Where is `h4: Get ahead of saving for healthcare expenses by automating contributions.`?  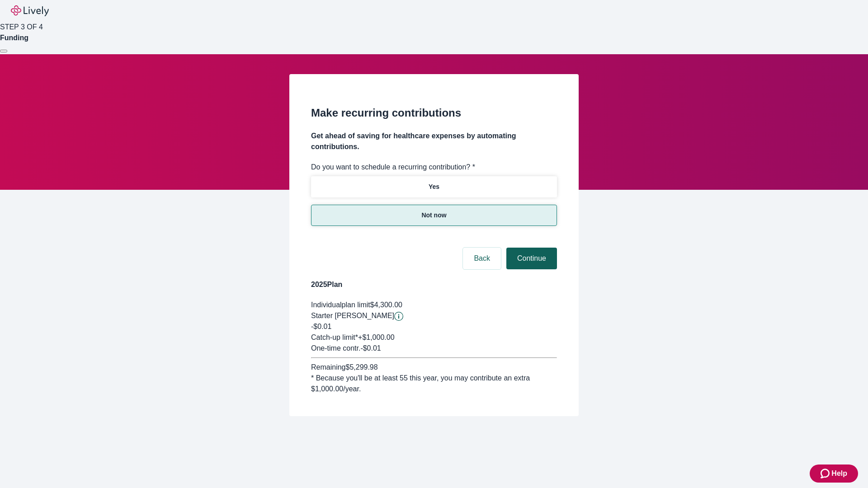 h4: Get ahead of saving for healthcare expenses by automating contributions. is located at coordinates (434, 141).